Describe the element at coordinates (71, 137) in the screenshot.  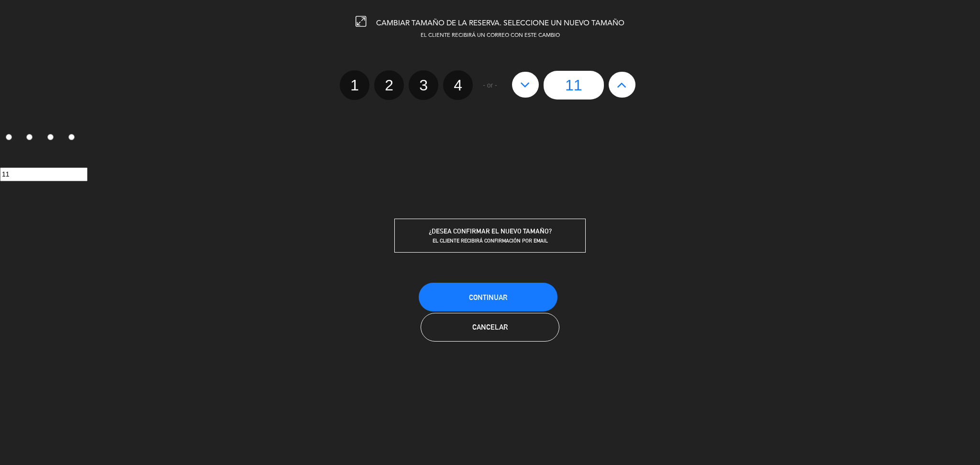
I see `input: 4` at that location.